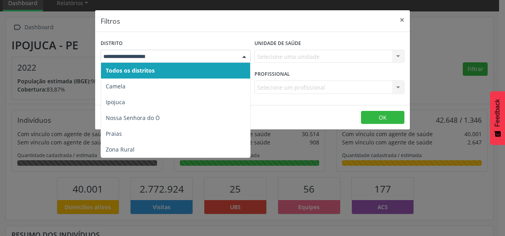 The width and height of the screenshot is (505, 236). Describe the element at coordinates (115, 102) in the screenshot. I see `span: Ipojuca` at that location.